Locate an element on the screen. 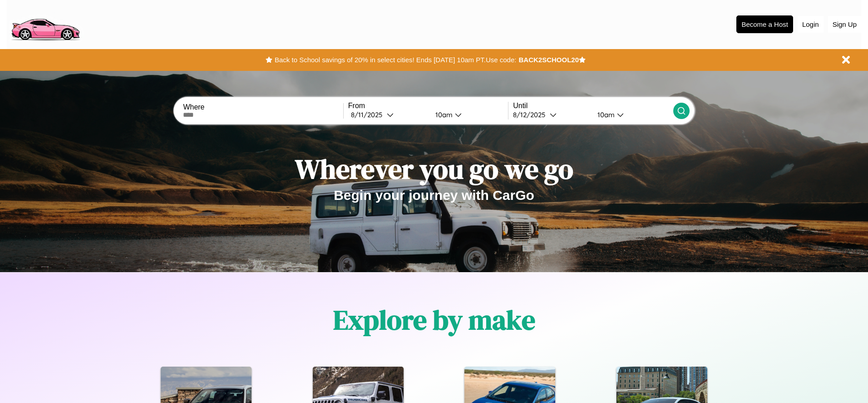  img: logo is located at coordinates (45, 24).